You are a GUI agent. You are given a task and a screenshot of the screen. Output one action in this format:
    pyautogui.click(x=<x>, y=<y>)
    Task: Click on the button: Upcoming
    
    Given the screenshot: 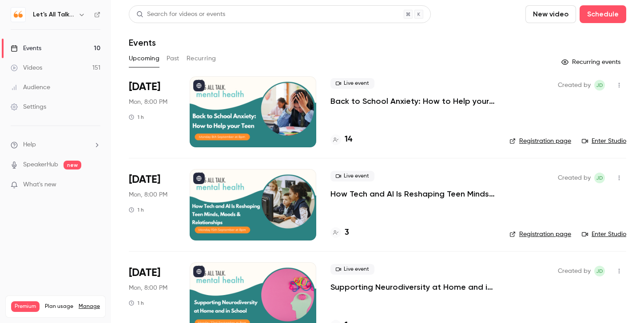 What is the action you would take?
    pyautogui.click(x=144, y=59)
    